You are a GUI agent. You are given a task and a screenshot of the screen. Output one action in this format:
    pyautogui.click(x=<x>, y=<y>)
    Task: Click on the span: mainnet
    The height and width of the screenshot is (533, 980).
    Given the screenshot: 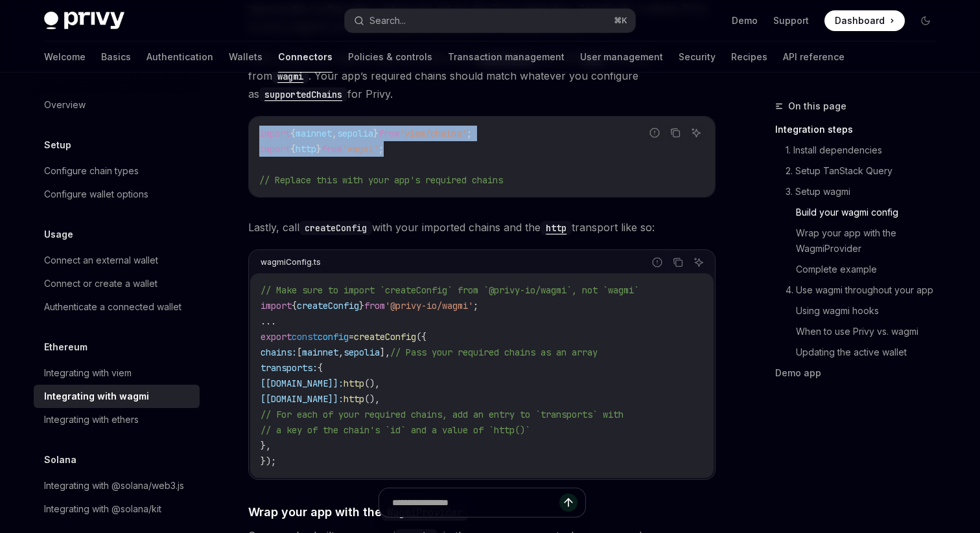 What is the action you would take?
    pyautogui.click(x=314, y=134)
    